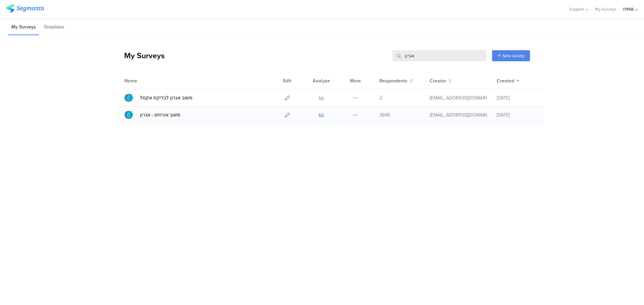 This screenshot has width=644, height=305. What do you see at coordinates (145, 81) in the screenshot?
I see `div: Name` at bounding box center [145, 81].